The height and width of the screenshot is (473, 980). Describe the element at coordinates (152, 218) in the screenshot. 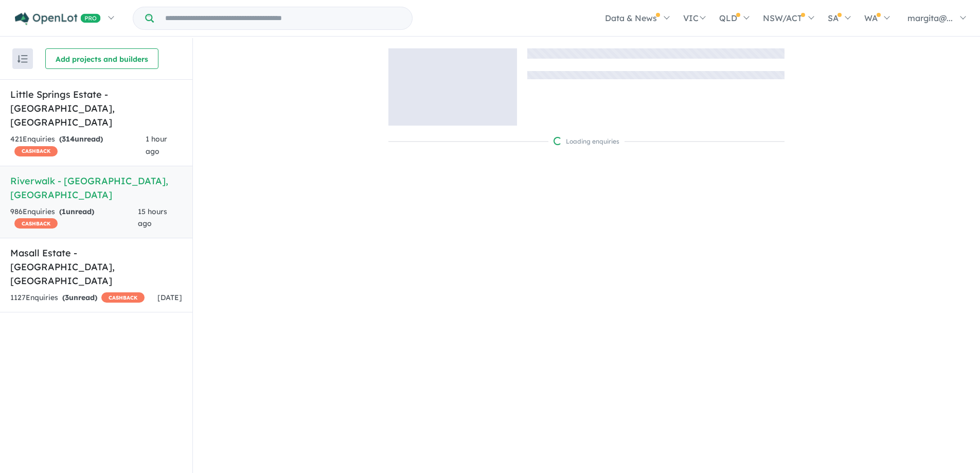

I see `span: 15 hours ago` at that location.